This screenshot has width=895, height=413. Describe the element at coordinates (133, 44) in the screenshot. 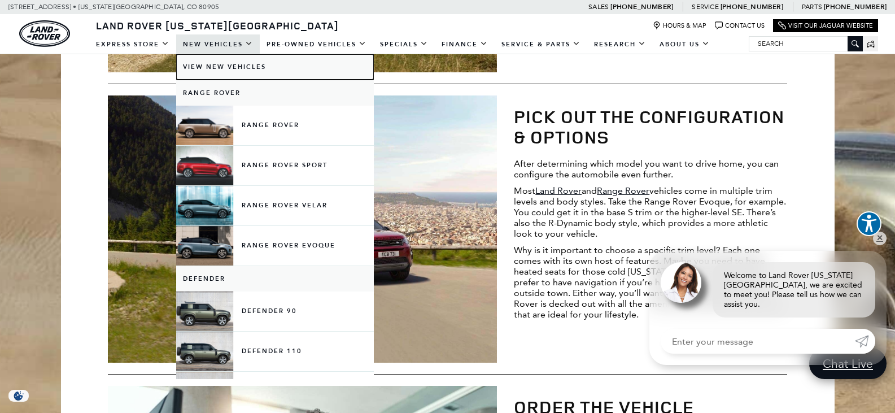

I see `a: EXPRESS STORE` at that location.